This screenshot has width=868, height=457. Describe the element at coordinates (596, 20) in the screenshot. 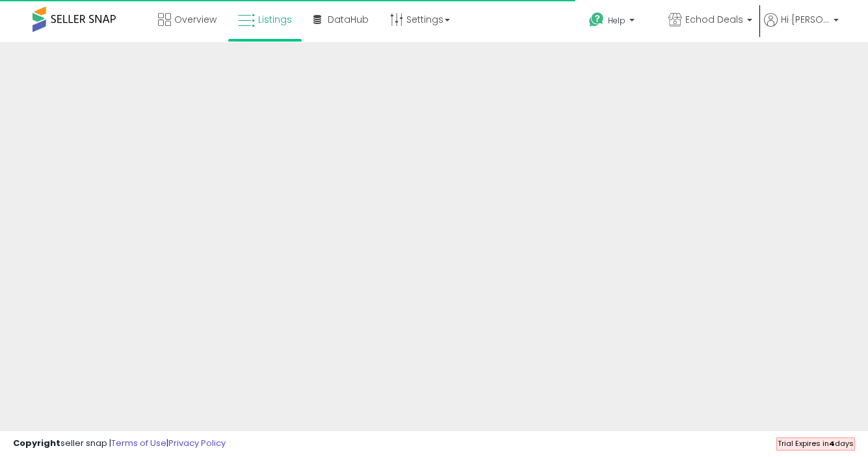

I see `i: Get Help` at that location.